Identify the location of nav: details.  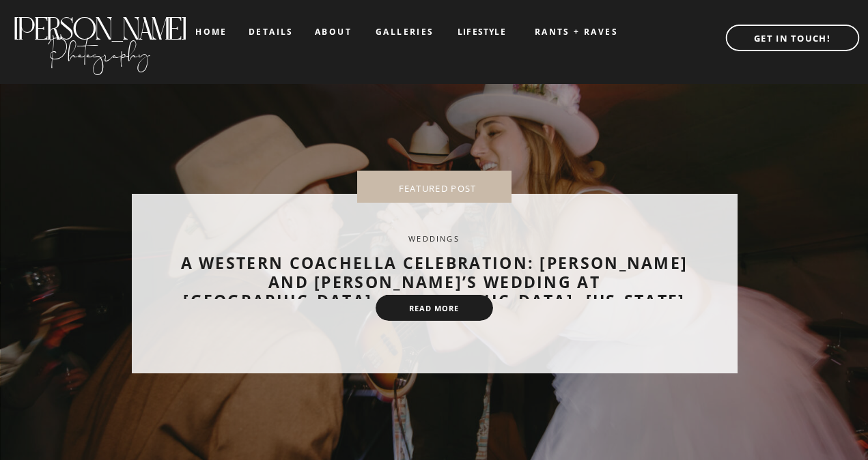
(271, 31).